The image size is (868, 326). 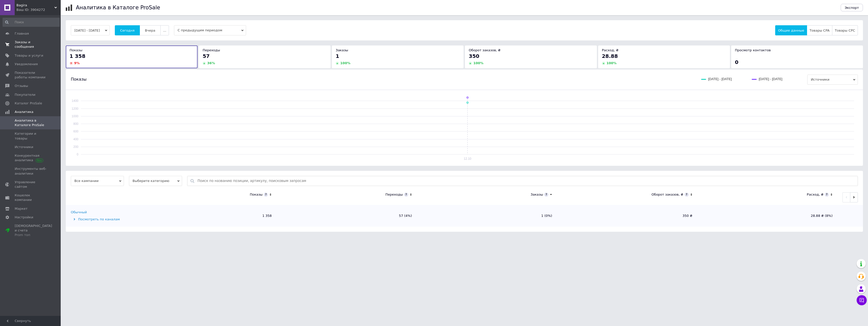 I want to click on text: 800, so click(x=76, y=124).